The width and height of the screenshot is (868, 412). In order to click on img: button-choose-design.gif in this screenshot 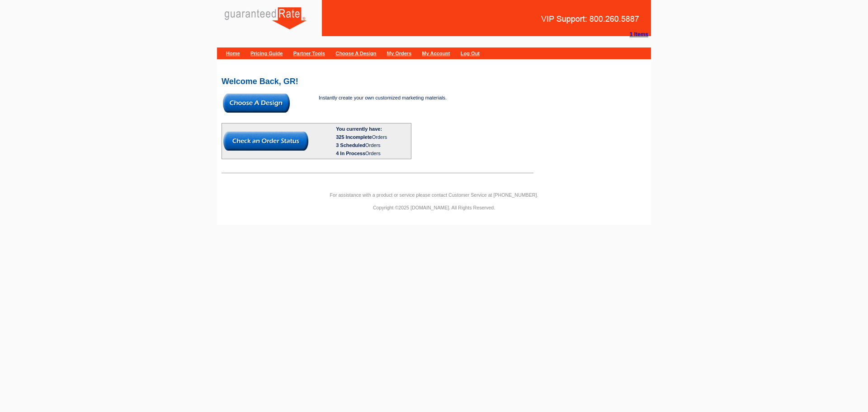, I will do `click(257, 103)`.